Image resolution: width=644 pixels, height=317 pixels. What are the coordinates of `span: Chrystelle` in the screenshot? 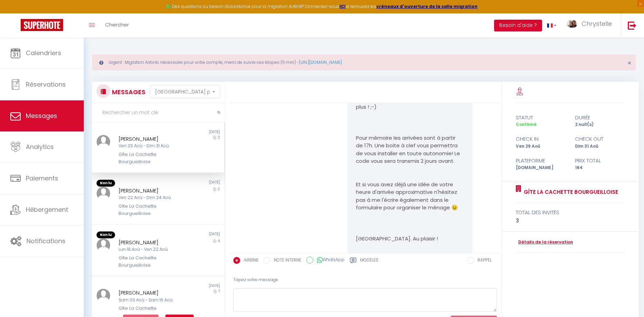 It's located at (597, 24).